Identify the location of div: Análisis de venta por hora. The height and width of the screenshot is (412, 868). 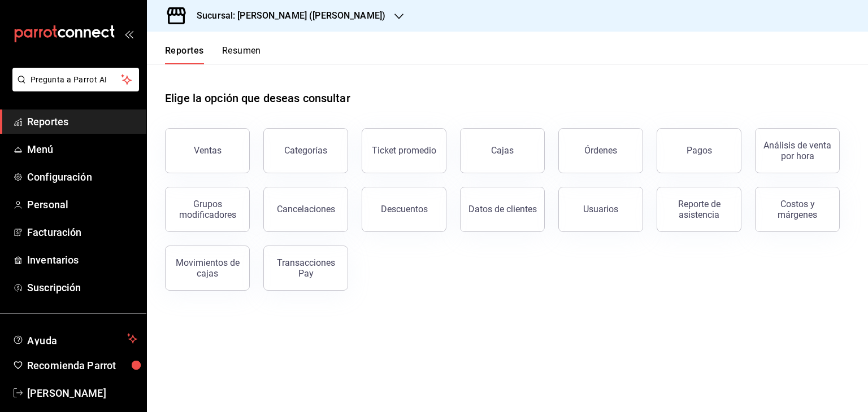
(797, 150).